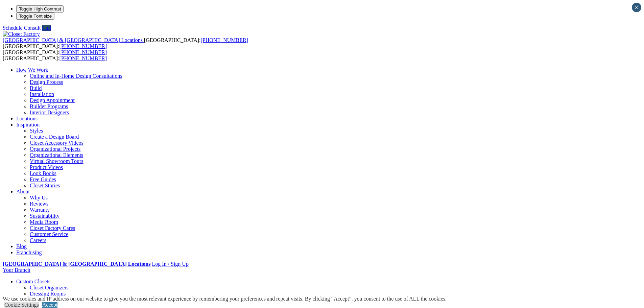 Image resolution: width=644 pixels, height=308 pixels. Describe the element at coordinates (36, 131) in the screenshot. I see `a: Styles` at that location.